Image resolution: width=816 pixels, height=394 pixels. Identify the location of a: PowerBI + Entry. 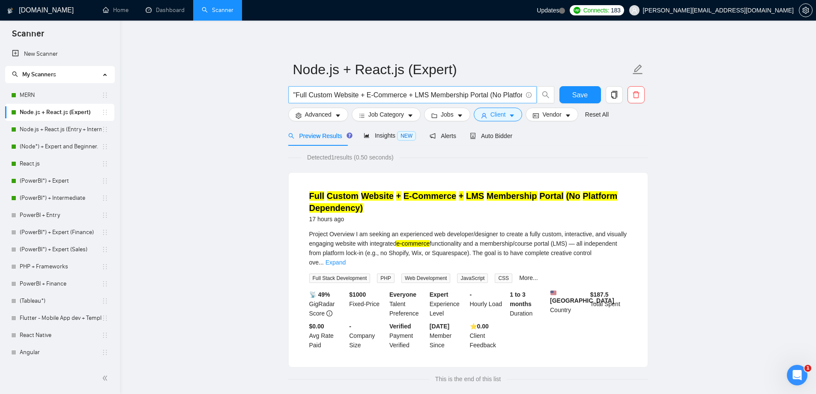
(60, 215).